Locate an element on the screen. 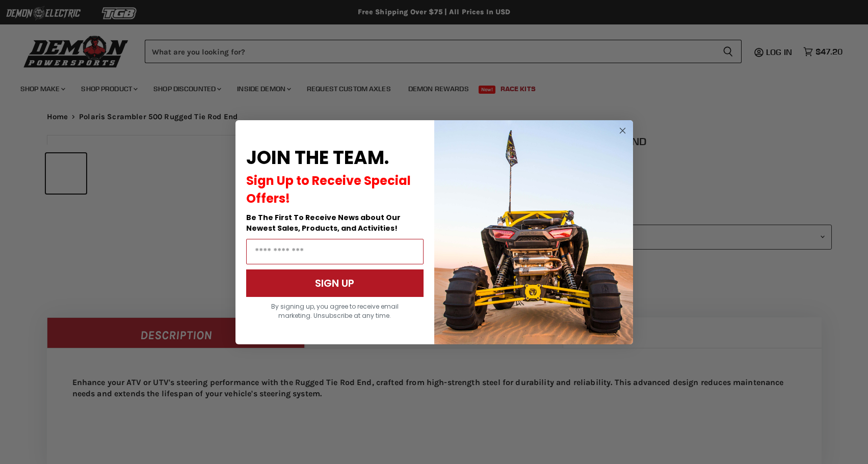 The image size is (868, 464). button: SIGN UP is located at coordinates (335, 283).